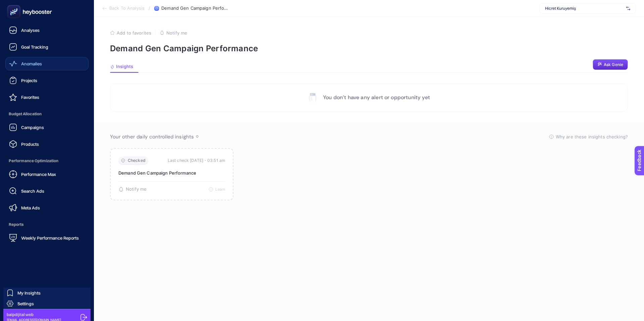  Describe the element at coordinates (584, 8) in the screenshot. I see `span: Hicret Kuruyemiş` at that location.